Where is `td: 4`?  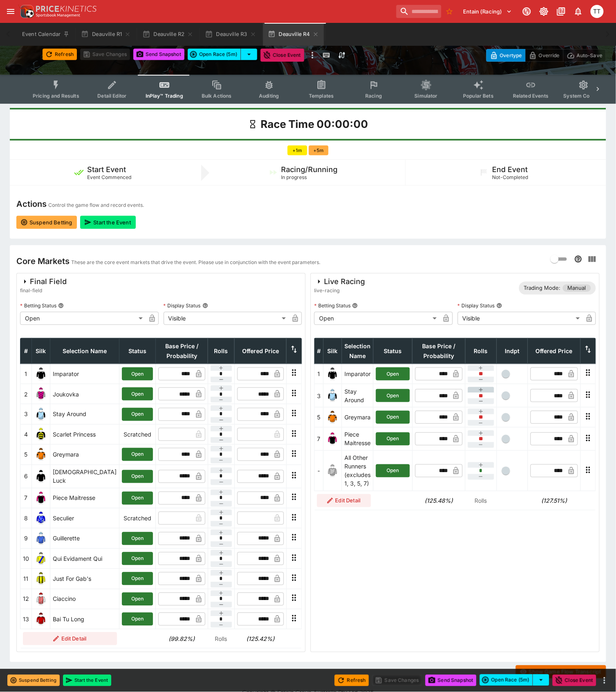 td: 4 is located at coordinates (26, 434).